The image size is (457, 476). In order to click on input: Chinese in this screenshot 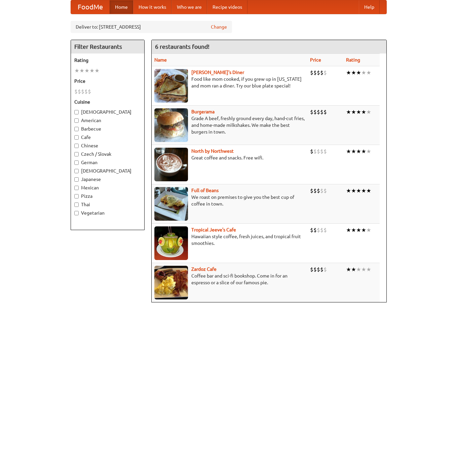, I will do `click(76, 146)`.